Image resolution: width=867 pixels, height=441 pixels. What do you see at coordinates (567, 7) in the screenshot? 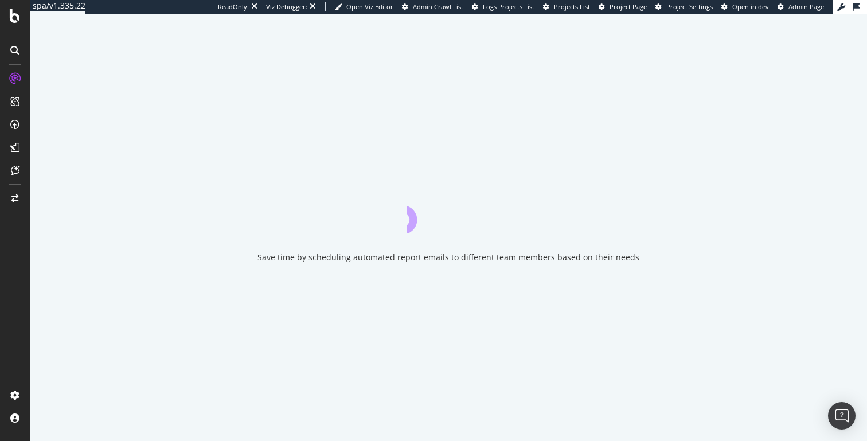
I see `a: Projects List` at bounding box center [567, 7].